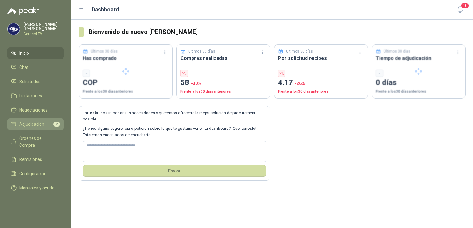 This screenshot has height=228, width=473. Describe the element at coordinates (31, 160) in the screenshot. I see `span: Remisiones` at that location.